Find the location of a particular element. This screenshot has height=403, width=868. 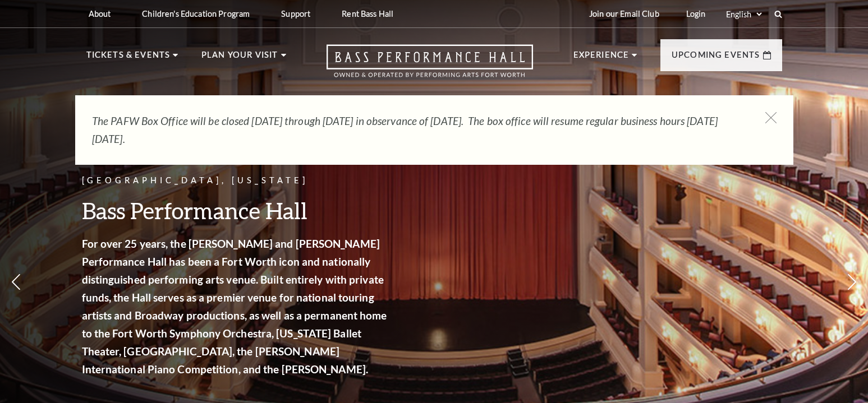

p: Upcoming Events is located at coordinates (716, 58).